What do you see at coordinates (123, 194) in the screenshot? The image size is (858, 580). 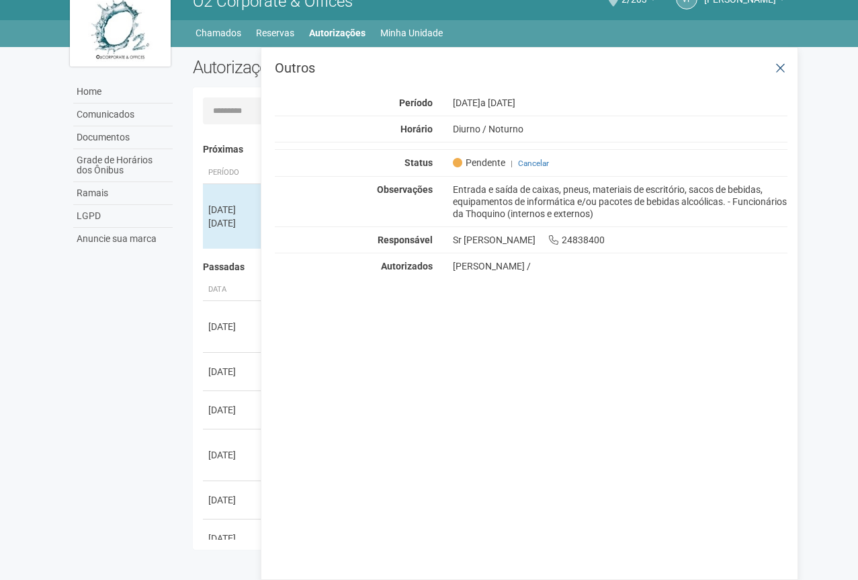 I see `a: Ramais` at bounding box center [123, 194].